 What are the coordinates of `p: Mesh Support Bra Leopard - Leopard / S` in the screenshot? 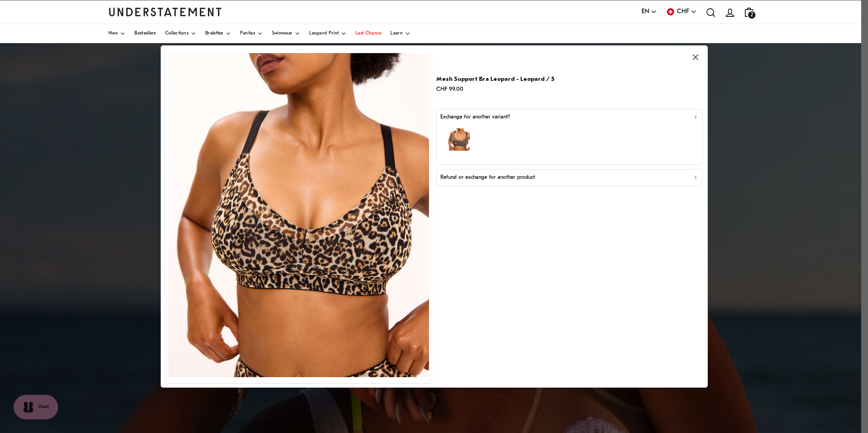 It's located at (495, 79).